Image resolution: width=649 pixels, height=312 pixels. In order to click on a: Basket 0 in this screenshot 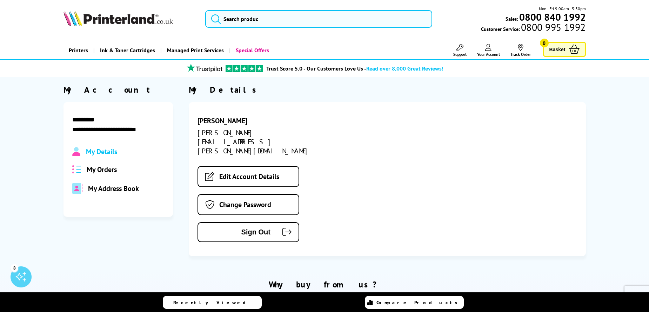, I will do `click(565, 49)`.